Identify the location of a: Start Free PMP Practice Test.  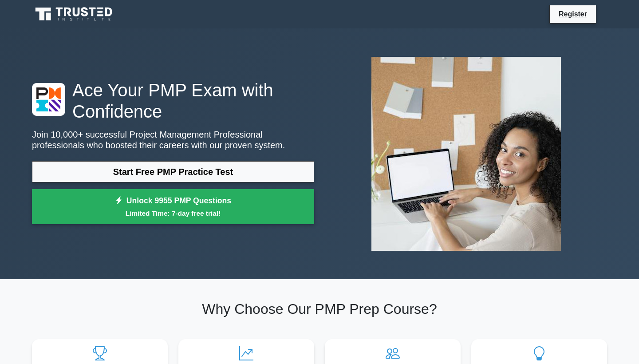
(173, 172).